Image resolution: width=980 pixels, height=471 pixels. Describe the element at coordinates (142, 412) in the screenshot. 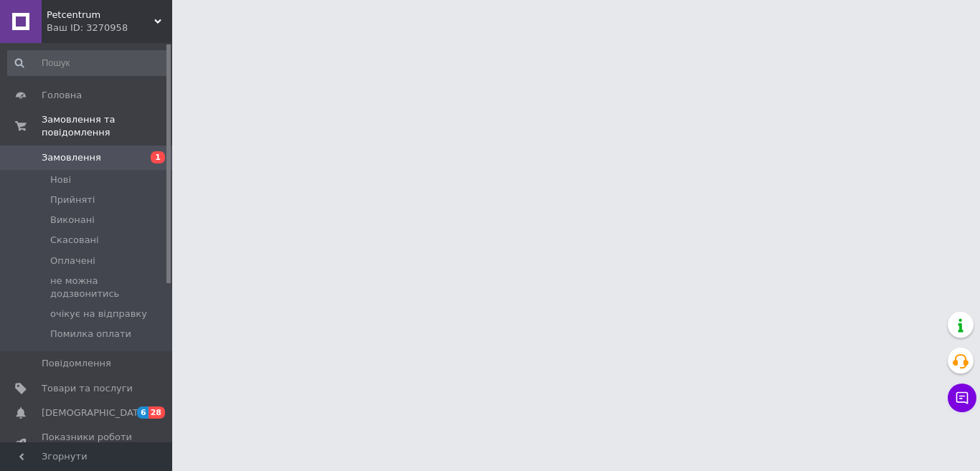

I see `span: 6` at that location.